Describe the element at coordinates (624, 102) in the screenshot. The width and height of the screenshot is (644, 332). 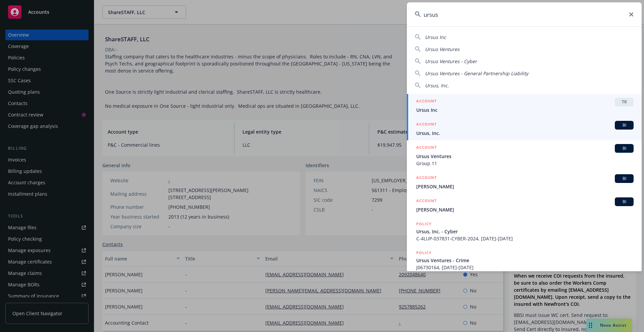
I see `span: TR` at that location.